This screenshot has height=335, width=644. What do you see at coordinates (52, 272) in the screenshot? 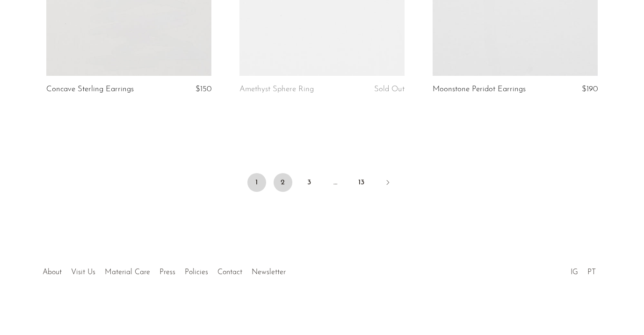
I see `a: About` at bounding box center [52, 272].